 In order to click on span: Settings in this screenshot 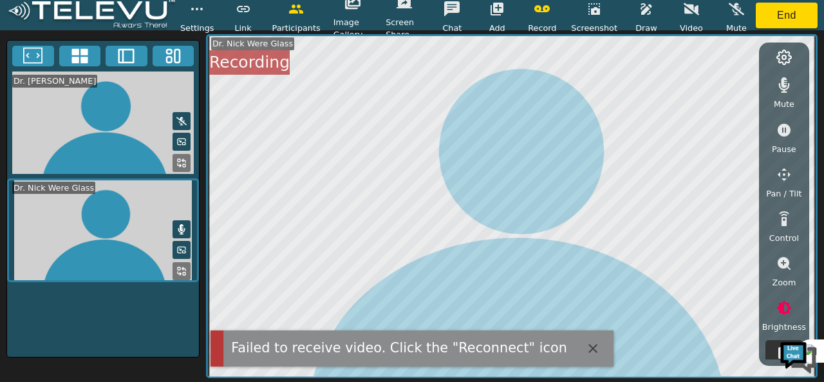, I will do `click(197, 28)`.